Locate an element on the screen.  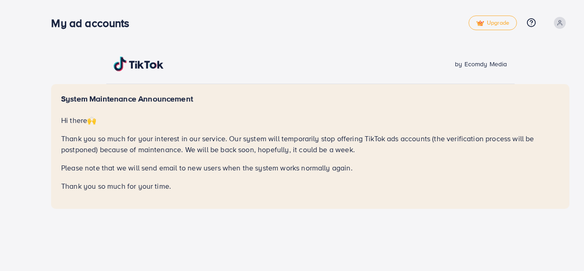
span: by Ecomdy Media is located at coordinates (481, 64).